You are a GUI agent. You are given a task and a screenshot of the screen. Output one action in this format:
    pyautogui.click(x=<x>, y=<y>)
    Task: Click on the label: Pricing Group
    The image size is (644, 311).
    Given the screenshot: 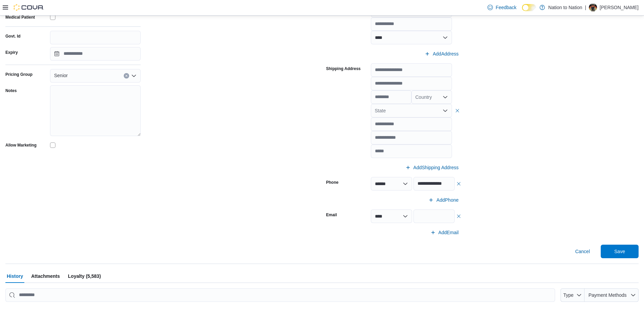 What is the action you would take?
    pyautogui.click(x=19, y=74)
    